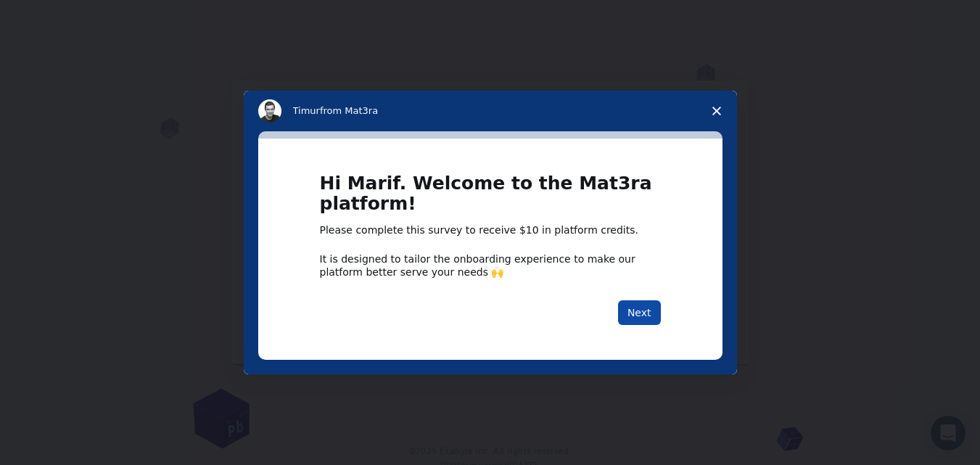 This screenshot has width=980, height=465. What do you see at coordinates (490, 266) in the screenshot?
I see `div: It is designed to tailor the onboarding experience to make our platform better serve your needs 🙌` at bounding box center [490, 266].